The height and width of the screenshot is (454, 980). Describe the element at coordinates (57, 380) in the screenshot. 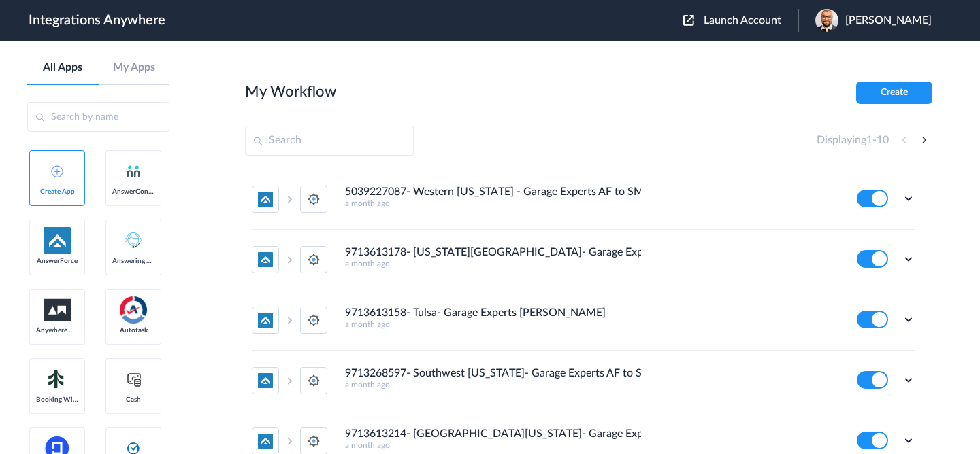

I see `img: Setmore_Logo.svg` at that location.